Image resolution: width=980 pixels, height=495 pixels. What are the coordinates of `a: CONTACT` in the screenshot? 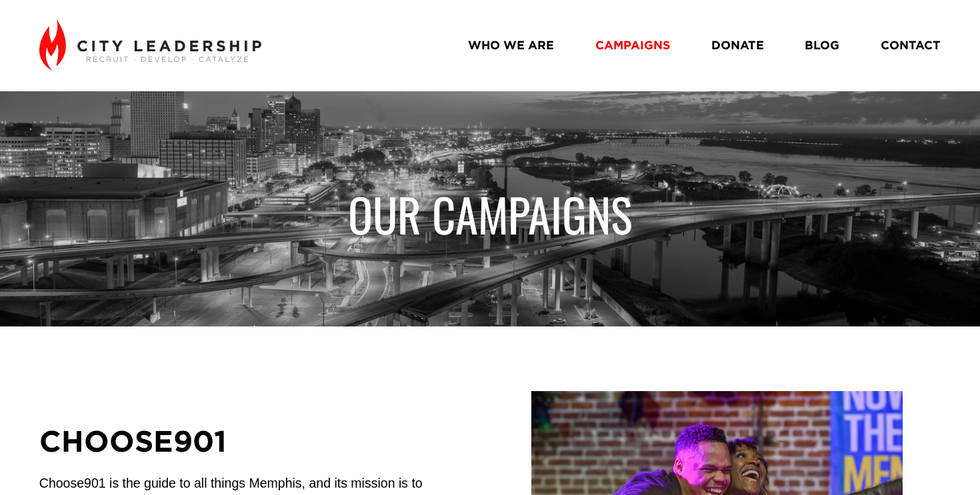 It's located at (911, 46).